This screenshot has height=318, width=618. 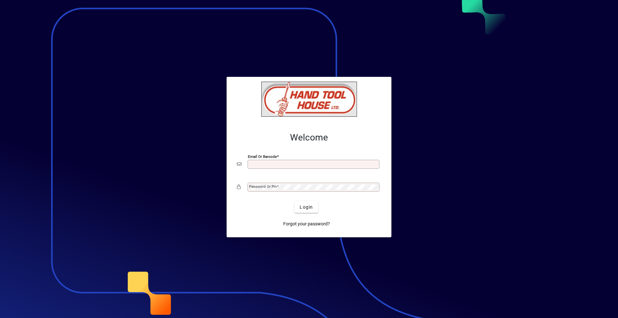 I want to click on mat-label: Email or Barcode, so click(x=262, y=157).